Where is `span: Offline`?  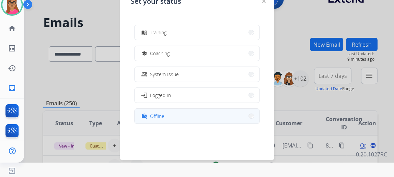 span: Offline is located at coordinates (157, 116).